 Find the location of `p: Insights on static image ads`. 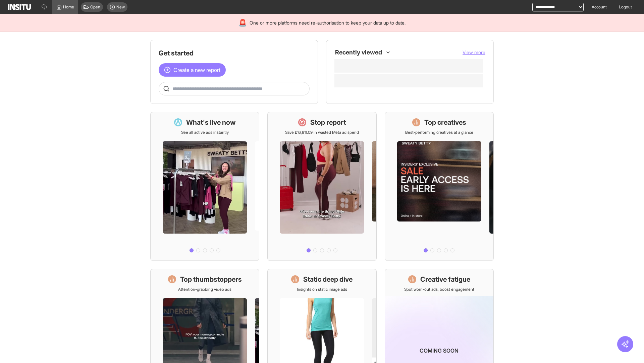

p: Insights on static image ads is located at coordinates (322, 289).